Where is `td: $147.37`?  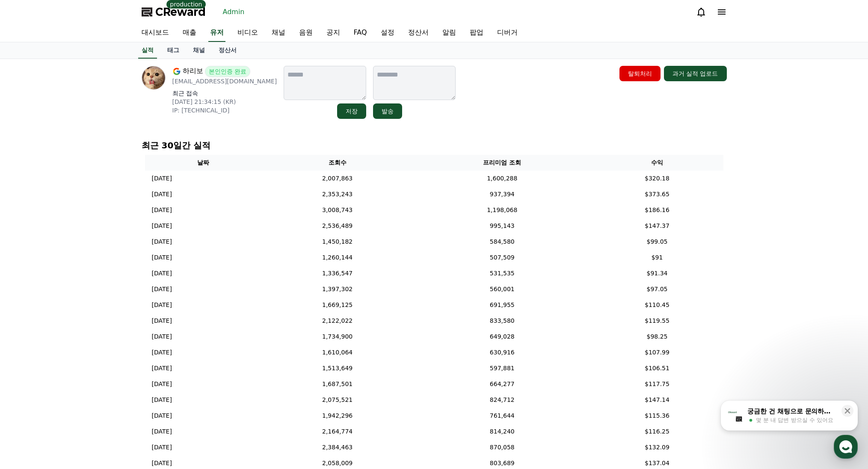
td: $147.37 is located at coordinates (656, 226).